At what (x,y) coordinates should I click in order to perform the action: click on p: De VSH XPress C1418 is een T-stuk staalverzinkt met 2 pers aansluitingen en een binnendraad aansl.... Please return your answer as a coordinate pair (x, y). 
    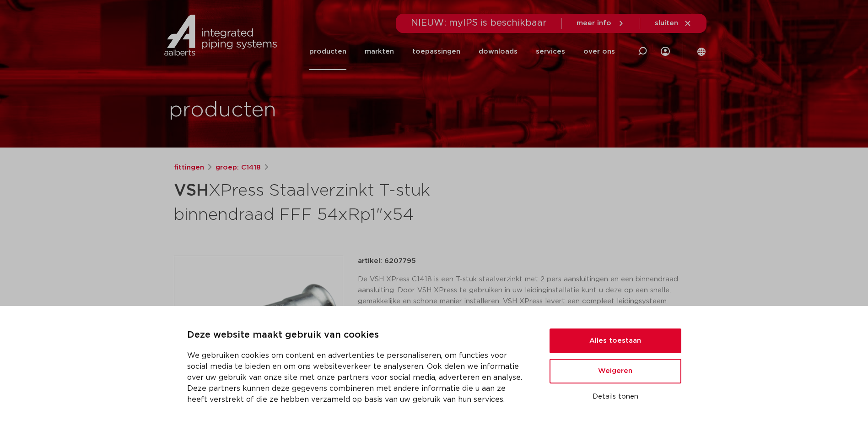
    Looking at the image, I should click on (526, 296).